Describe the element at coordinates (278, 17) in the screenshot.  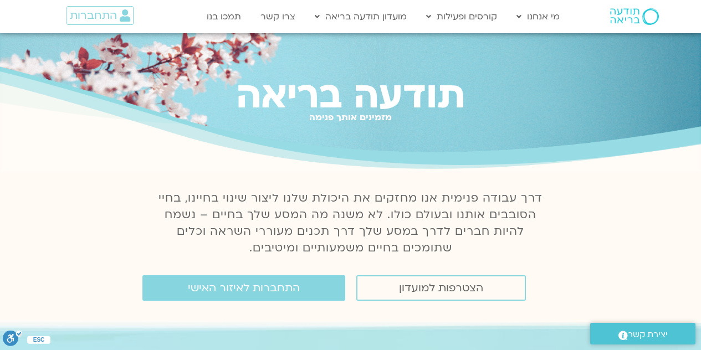
I see `a: צרו קשר` at that location.